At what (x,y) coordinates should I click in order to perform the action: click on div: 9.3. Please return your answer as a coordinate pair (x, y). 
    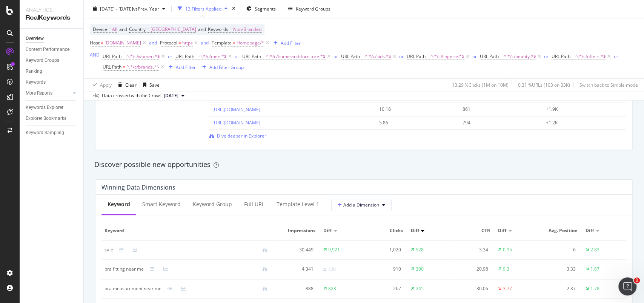
    Looking at the image, I should click on (506, 269).